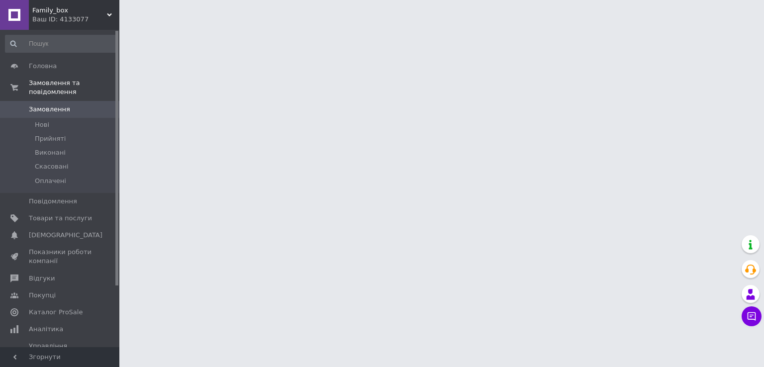  I want to click on span: Скасовані, so click(52, 167).